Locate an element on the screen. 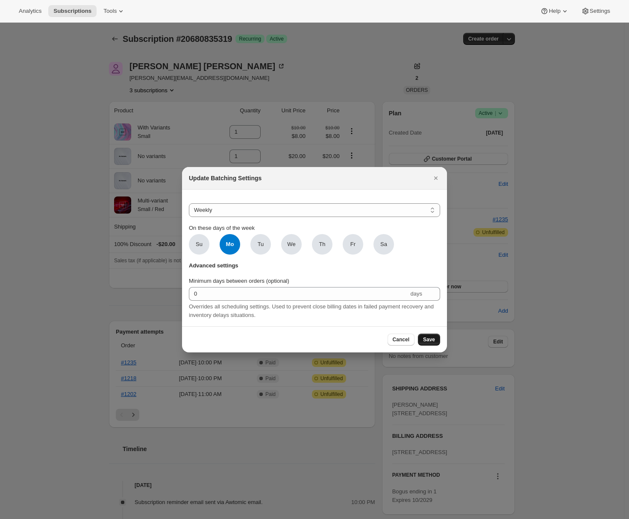  span: Su is located at coordinates (199, 244).